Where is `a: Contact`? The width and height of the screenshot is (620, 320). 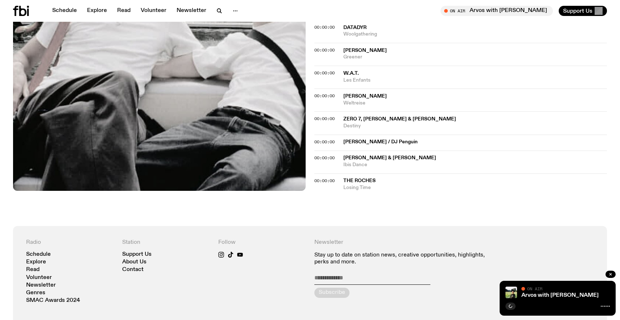
a: Contact is located at coordinates (133, 269).